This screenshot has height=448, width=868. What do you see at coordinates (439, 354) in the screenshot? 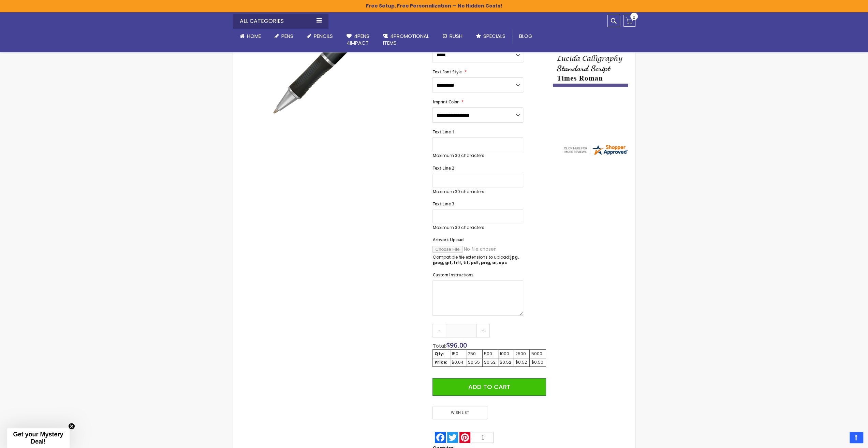
I see `strong: Qty:` at bounding box center [439, 354].